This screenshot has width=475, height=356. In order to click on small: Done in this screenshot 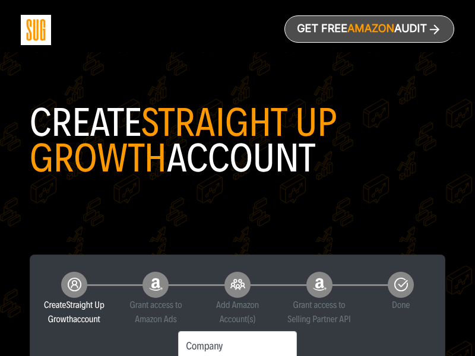, I will do `click(401, 305)`.